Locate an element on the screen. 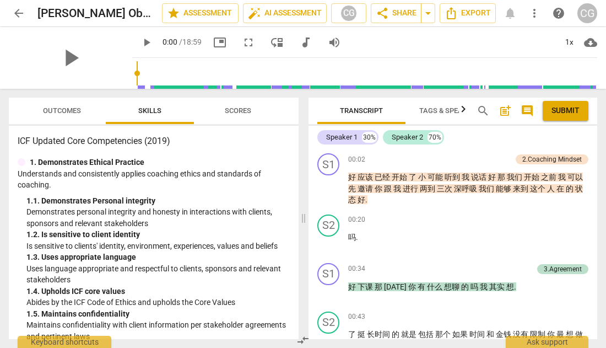 Image resolution: width=606 pixels, height=348 pixels. span: 听到 is located at coordinates (453, 177).